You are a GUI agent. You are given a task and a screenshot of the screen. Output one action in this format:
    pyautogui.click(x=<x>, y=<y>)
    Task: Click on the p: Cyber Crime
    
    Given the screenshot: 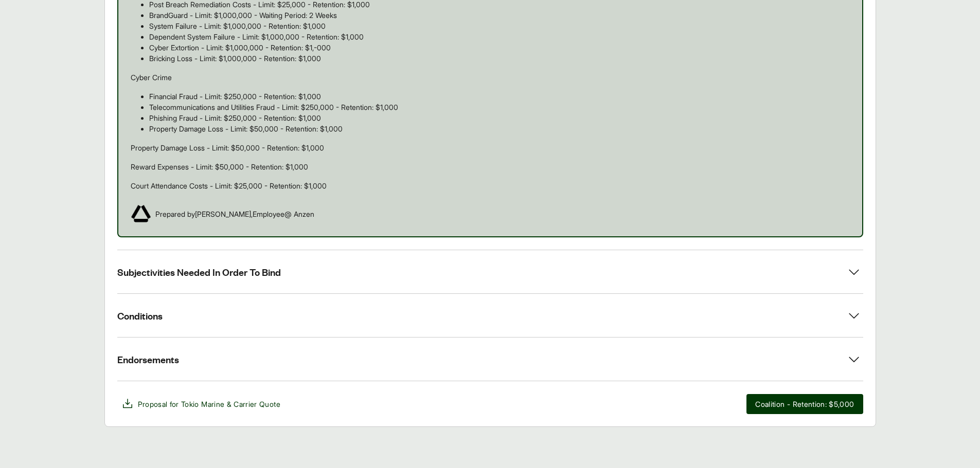 What is the action you would take?
    pyautogui.click(x=490, y=77)
    